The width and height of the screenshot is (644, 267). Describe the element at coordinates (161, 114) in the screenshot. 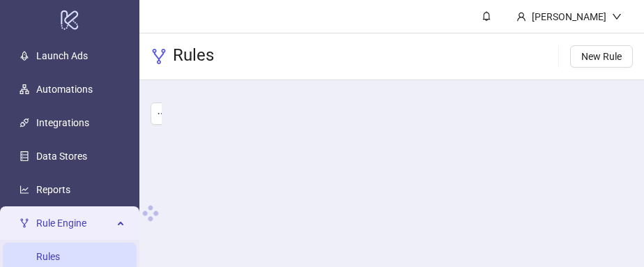

I see `span: ellipsis` at that location.